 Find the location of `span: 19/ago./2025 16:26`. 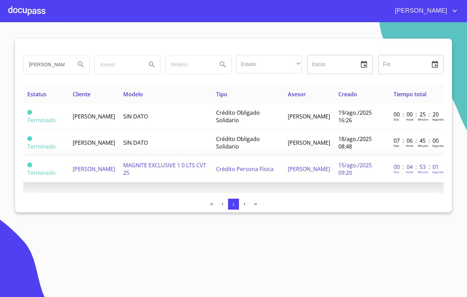

span: 19/ago./2025 16:26 is located at coordinates (355, 116).